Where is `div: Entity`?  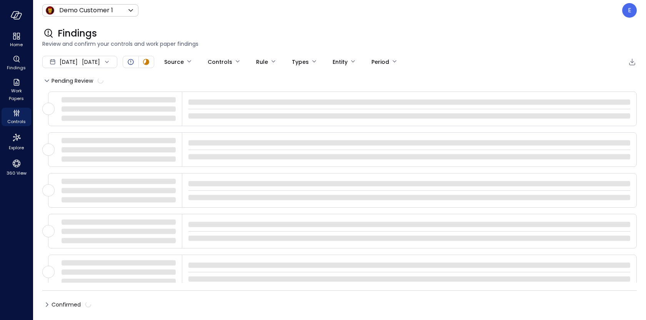
div: Entity is located at coordinates (340, 62).